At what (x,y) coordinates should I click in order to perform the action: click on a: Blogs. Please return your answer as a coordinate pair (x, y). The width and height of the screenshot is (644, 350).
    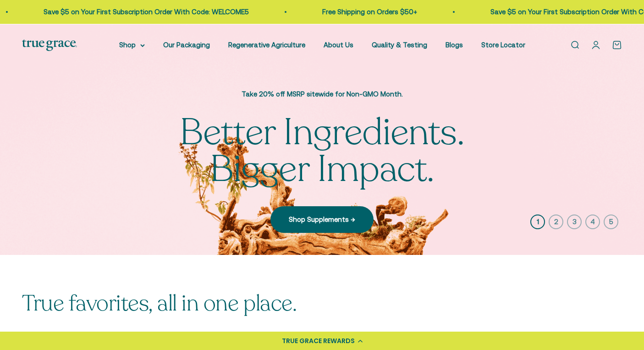
    Looking at the image, I should click on (454, 44).